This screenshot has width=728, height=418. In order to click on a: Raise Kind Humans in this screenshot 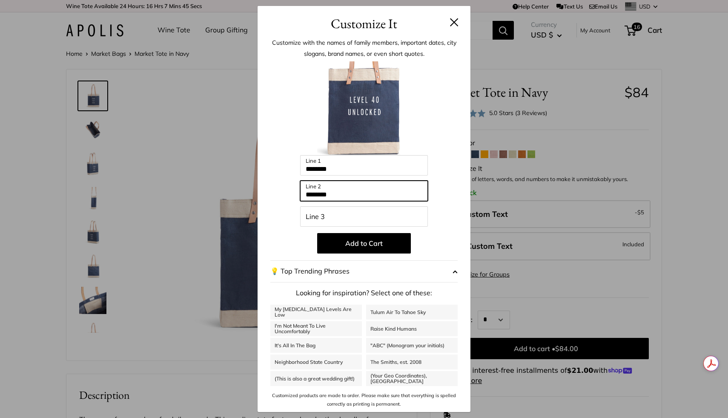, I will do `click(412, 328)`.